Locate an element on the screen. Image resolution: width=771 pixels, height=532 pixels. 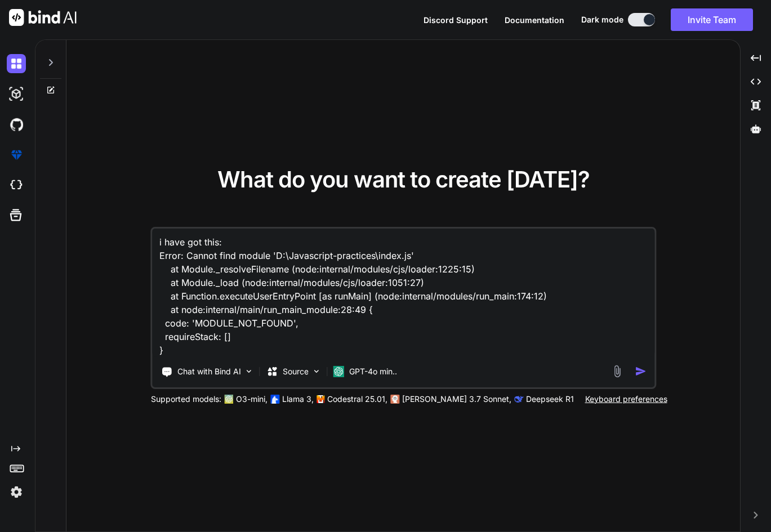
img: premium is located at coordinates (16, 155).